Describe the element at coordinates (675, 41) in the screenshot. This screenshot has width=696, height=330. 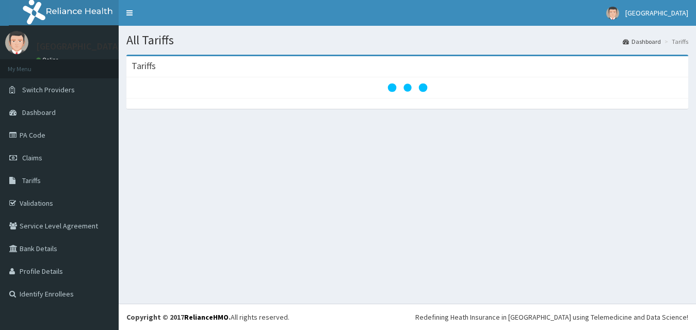
I see `li: Tariffs` at that location.